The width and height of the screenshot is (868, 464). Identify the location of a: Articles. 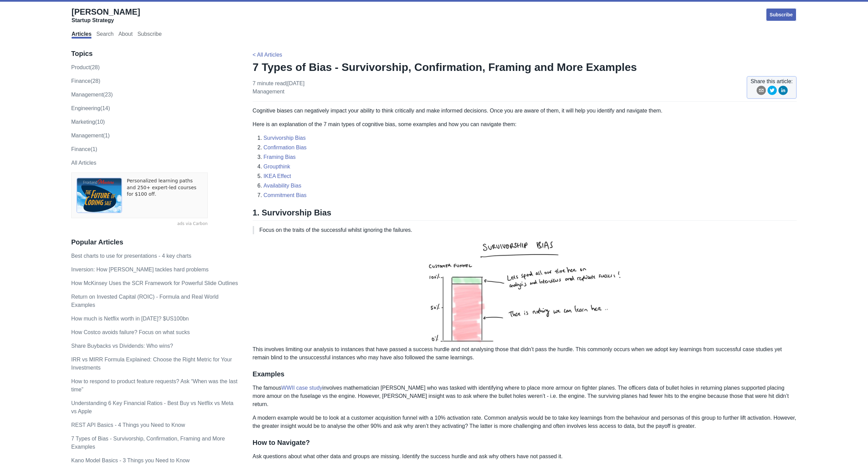
(82, 35).